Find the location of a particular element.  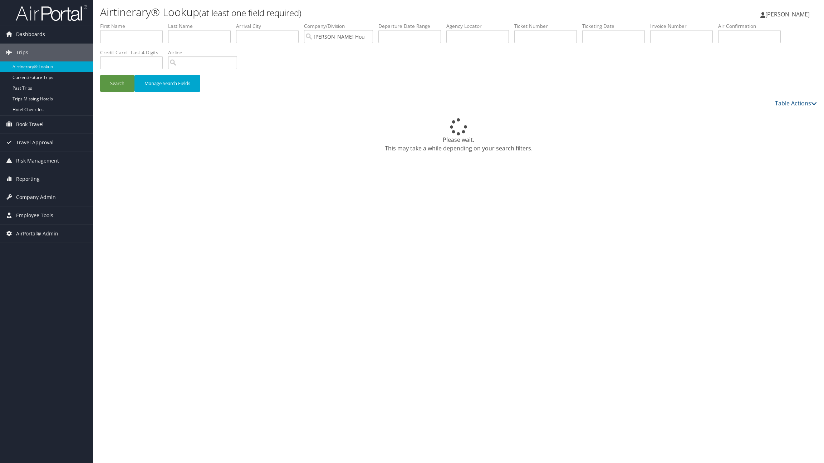

button: Search is located at coordinates (117, 83).